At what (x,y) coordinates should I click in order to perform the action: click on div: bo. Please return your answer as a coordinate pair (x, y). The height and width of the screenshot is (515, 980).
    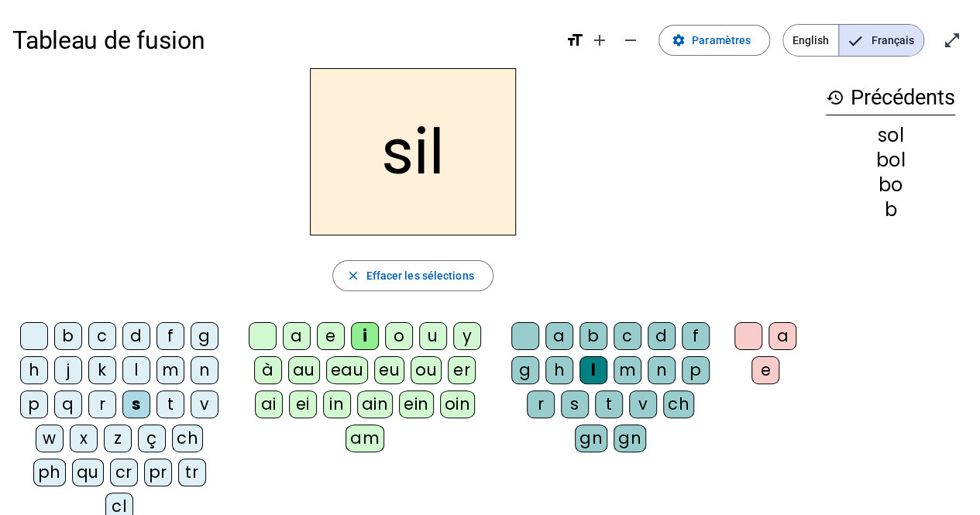
    Looking at the image, I should click on (890, 185).